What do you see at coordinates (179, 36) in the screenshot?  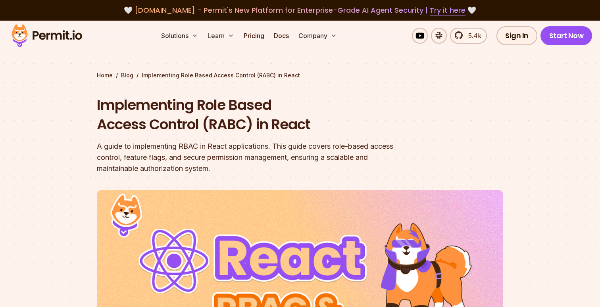 I see `button: Solutions` at bounding box center [179, 36].